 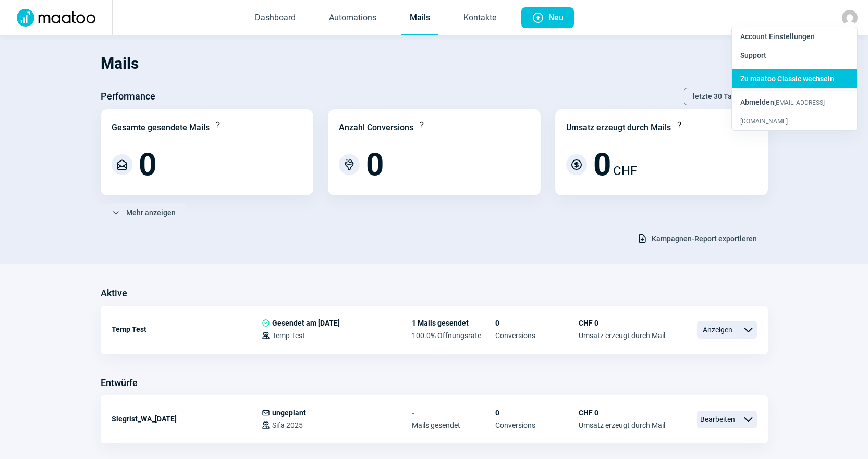 What do you see at coordinates (55, 18) in the screenshot?
I see `img: Logo` at bounding box center [55, 18].